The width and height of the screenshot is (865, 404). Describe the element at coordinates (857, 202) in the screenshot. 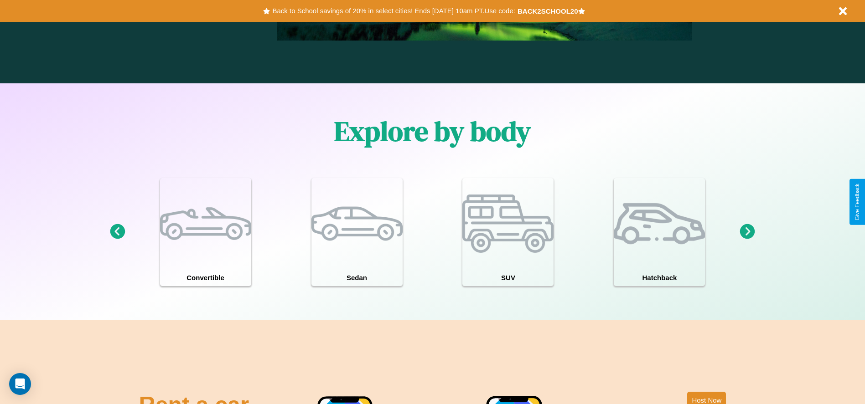

I see `div: Give Feedback` at that location.